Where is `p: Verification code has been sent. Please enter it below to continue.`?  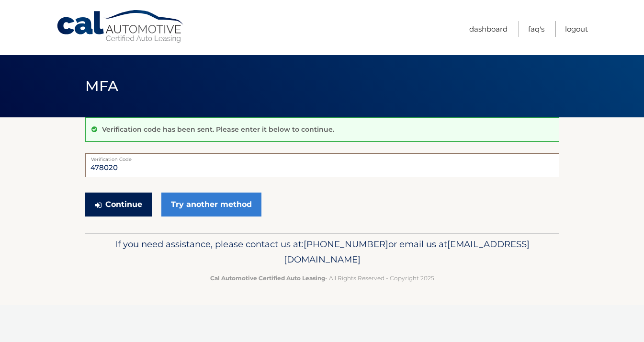
p: Verification code has been sent. Please enter it below to continue. is located at coordinates (218, 130).